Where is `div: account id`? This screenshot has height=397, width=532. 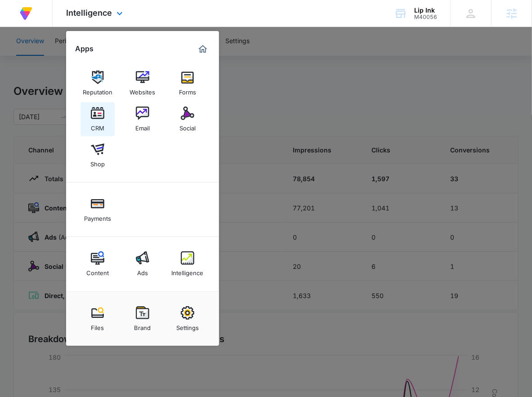
div: account id is located at coordinates (426, 17).